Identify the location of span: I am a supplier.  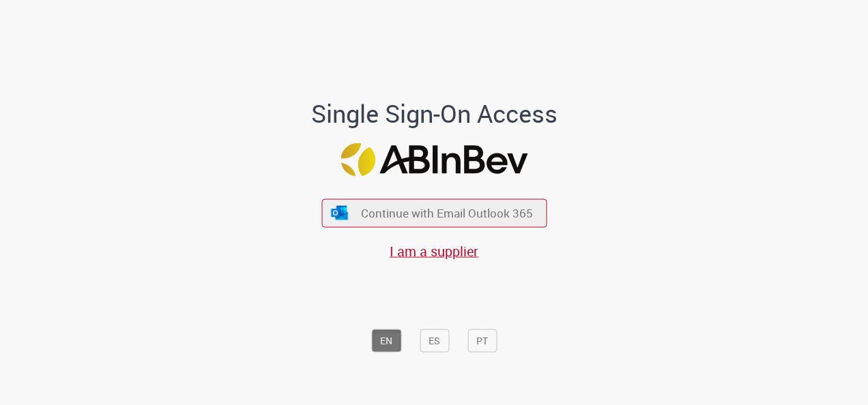
(434, 250).